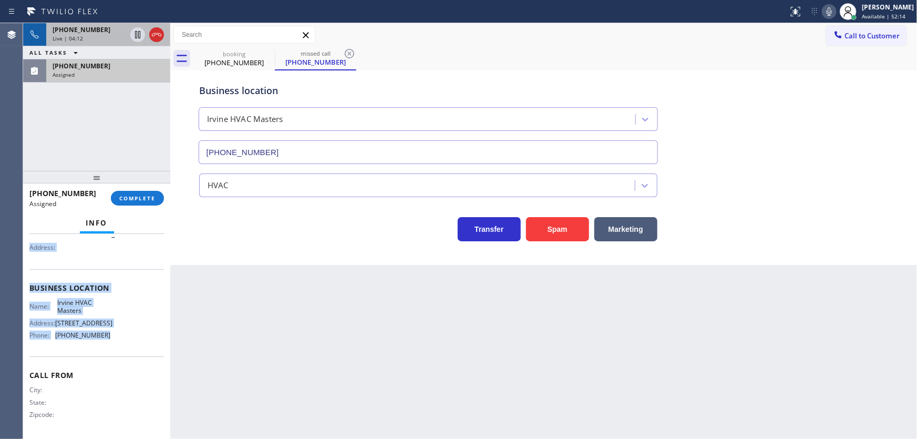 This screenshot has height=439, width=917. Describe the element at coordinates (428, 152) in the screenshot. I see `input: Phone Number` at that location.